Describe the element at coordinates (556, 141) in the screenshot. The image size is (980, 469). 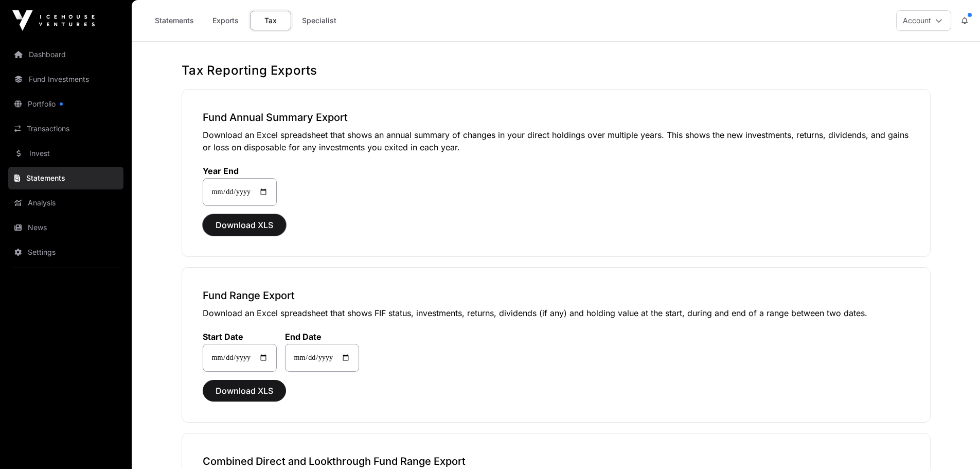
I see `p: Download an Excel spreadsheet that shows an annual summary of changes in your direct holdings ove...` at that location.